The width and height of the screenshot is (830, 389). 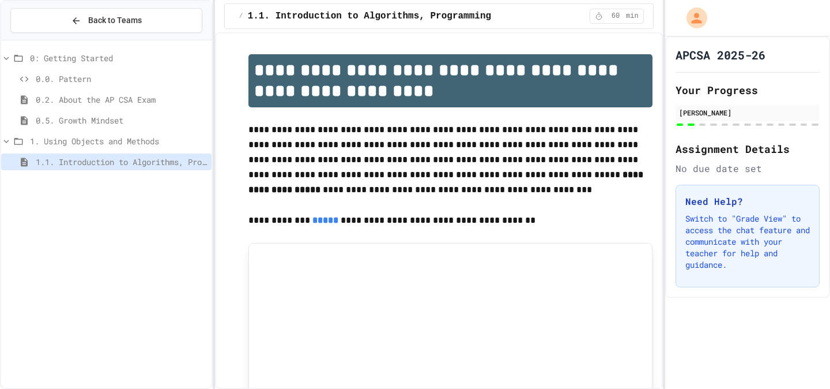 I want to click on span: 1. Using Objects and Methods, so click(x=118, y=141).